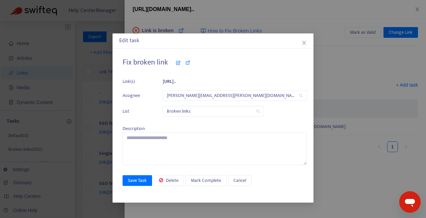  I want to click on span: Description, so click(134, 129).